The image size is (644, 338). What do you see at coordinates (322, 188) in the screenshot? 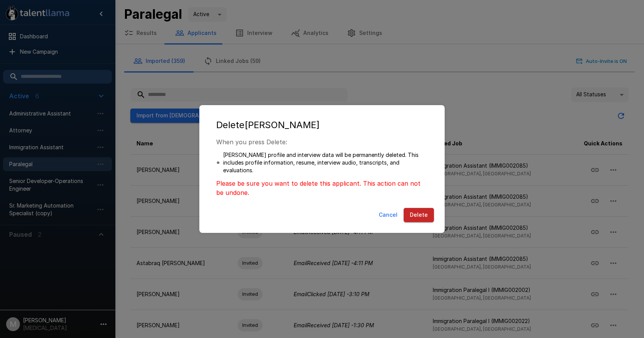
I see `p: Please be sure you want to delete this applicant. This action can not be undone.` at bounding box center [322, 188].